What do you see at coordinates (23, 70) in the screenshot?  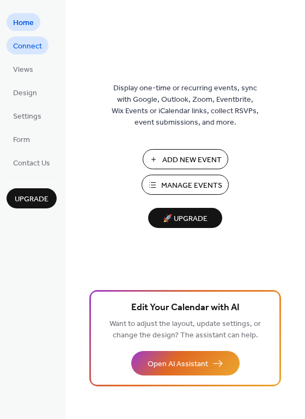 I see `span: Views` at bounding box center [23, 70].